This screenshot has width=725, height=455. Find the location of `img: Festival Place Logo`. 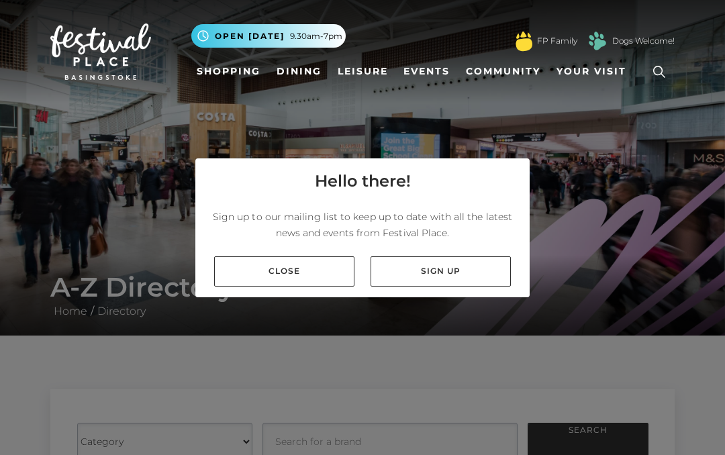

img: Festival Place Logo is located at coordinates (101, 52).